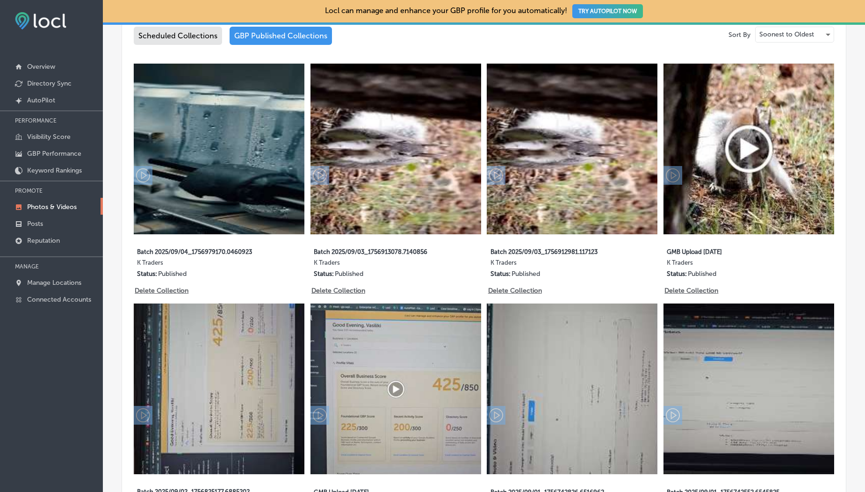  I want to click on label: Batch 2025/09/04_1756979170.0460923, so click(202, 251).